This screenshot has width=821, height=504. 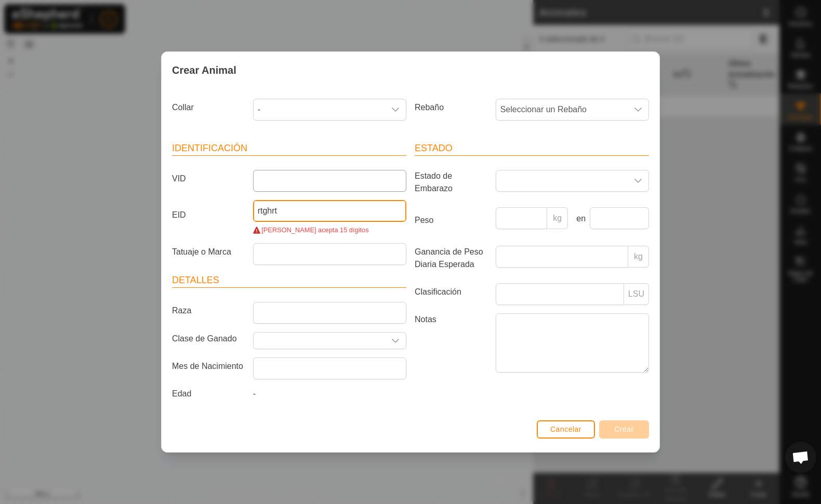 What do you see at coordinates (566, 429) in the screenshot?
I see `button: Cancelar` at bounding box center [566, 429].